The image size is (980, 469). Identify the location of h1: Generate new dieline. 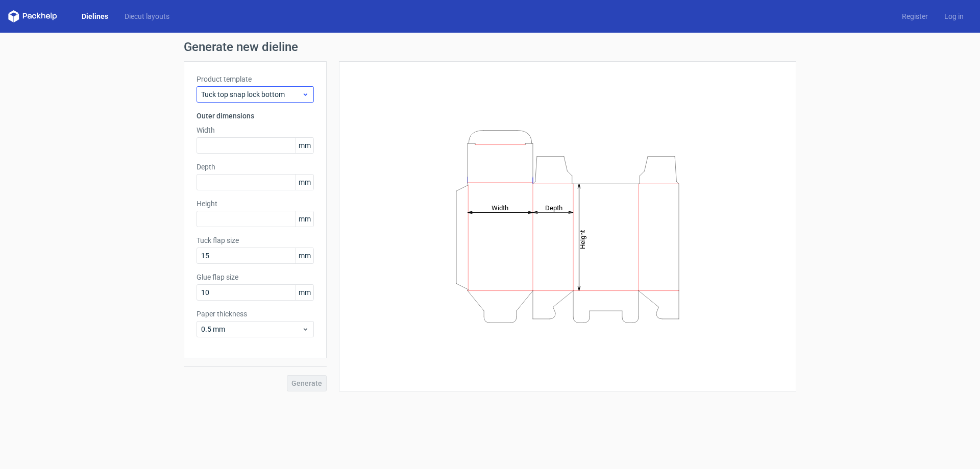
(490, 47).